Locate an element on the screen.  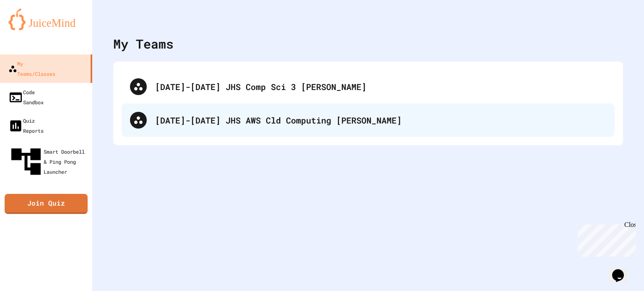
div: Code Sandbox is located at coordinates (26, 97).